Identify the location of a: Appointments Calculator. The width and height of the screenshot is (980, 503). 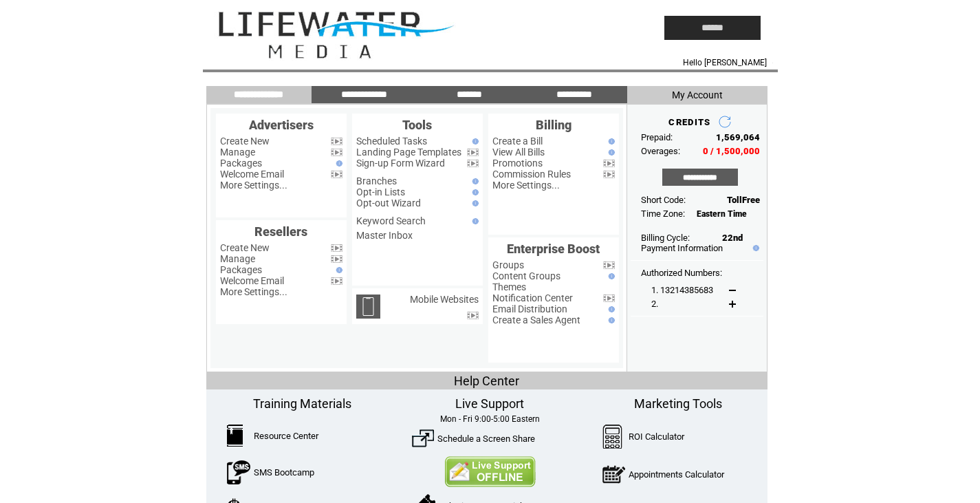
(677, 475).